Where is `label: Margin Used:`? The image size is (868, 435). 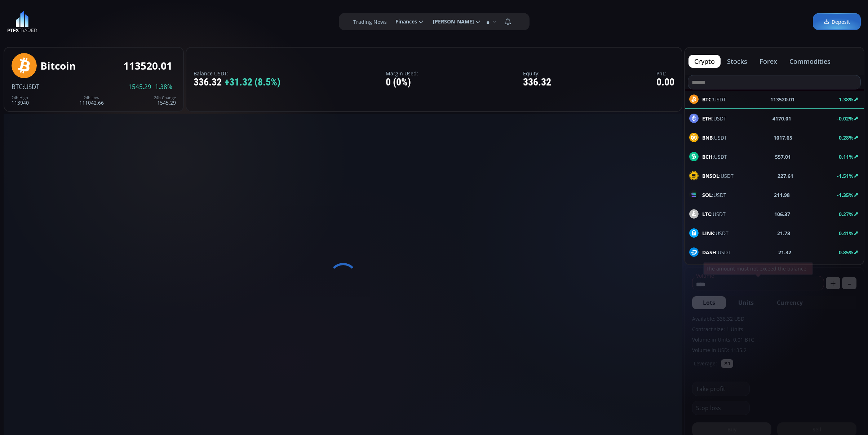
label: Margin Used: is located at coordinates (402, 73).